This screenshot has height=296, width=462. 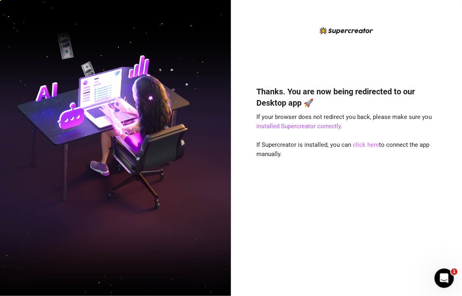 What do you see at coordinates (343, 150) in the screenshot?
I see `span: If Supercreator is installed, you can to connect the app manually.` at bounding box center [343, 150].